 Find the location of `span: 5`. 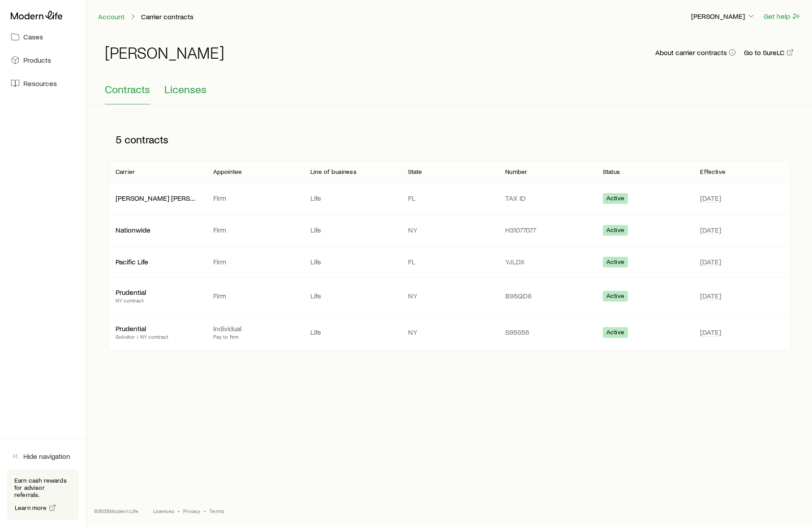

span: 5 is located at coordinates (119, 139).